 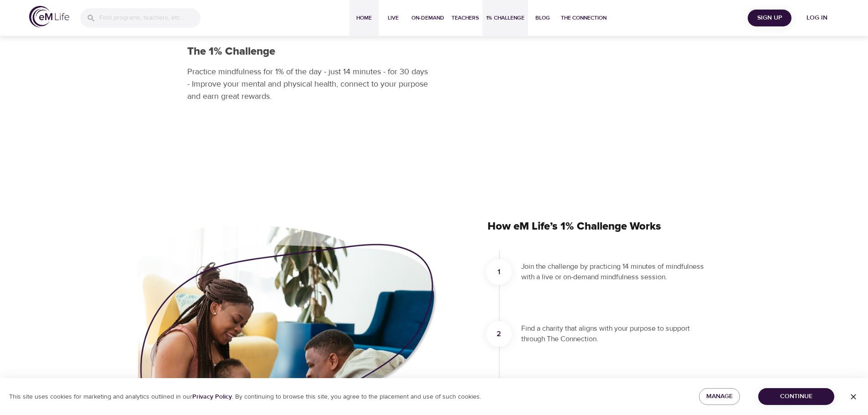 I want to click on p: Find a charity that aligns with your purpose to support through The Connection., so click(x=615, y=334).